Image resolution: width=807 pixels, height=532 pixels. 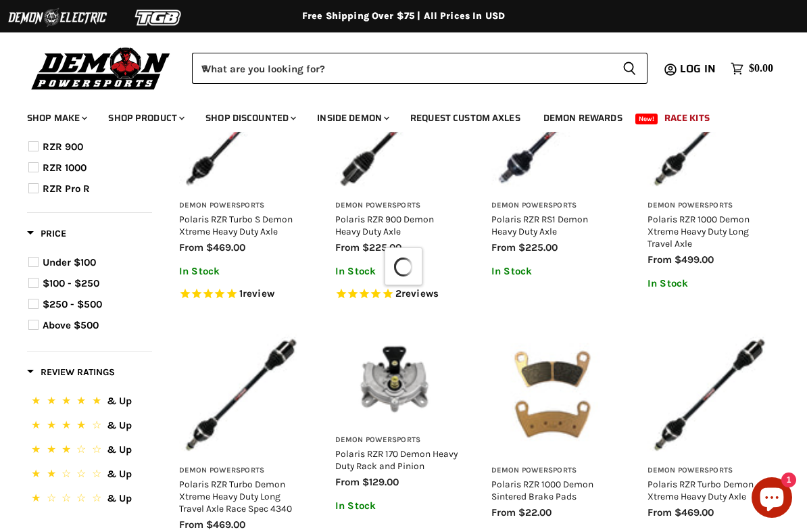 I want to click on button: Search, so click(x=629, y=68).